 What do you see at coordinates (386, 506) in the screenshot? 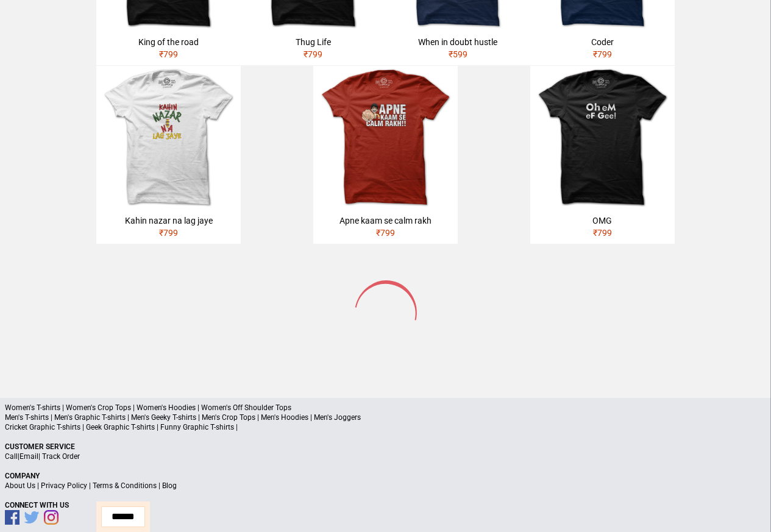
I see `p: Connect With Us` at bounding box center [386, 506].